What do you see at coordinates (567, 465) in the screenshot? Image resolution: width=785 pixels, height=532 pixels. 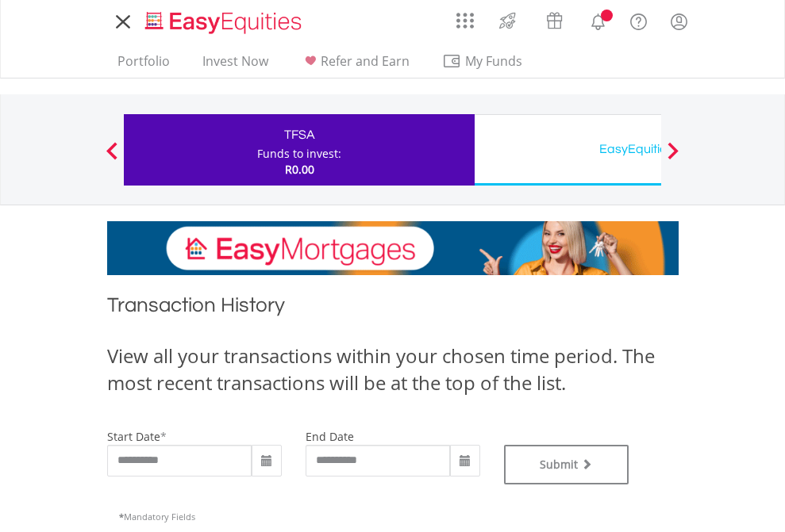 I see `button: Submit` at bounding box center [567, 465].